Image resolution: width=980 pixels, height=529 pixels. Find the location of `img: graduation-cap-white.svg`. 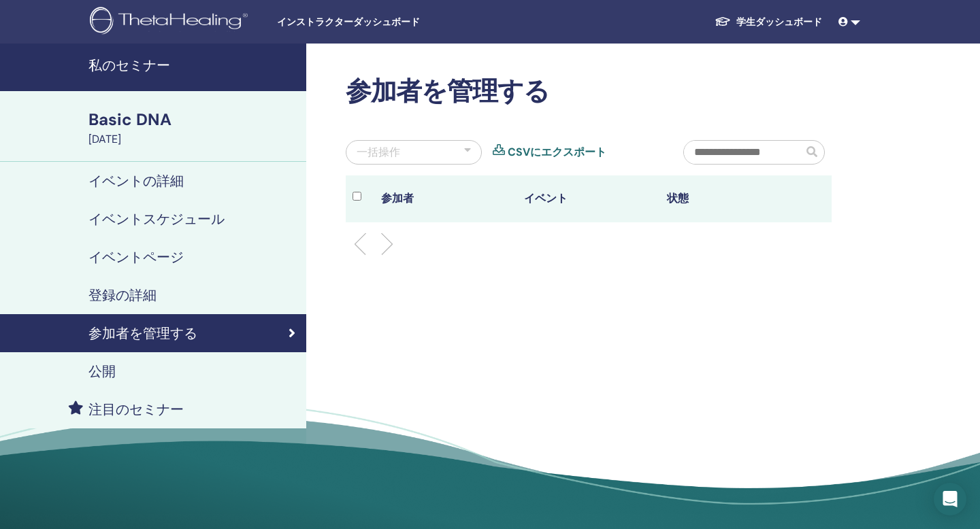

img: graduation-cap-white.svg is located at coordinates (722, 21).